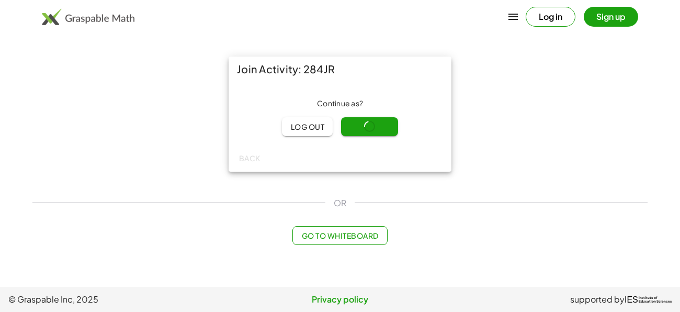  Describe the element at coordinates (339, 235) in the screenshot. I see `button: Go to Whiteboard` at that location.